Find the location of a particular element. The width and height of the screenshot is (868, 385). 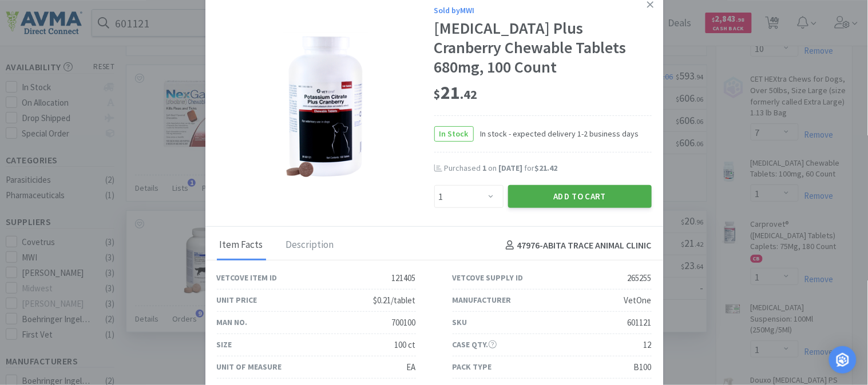

div: EA is located at coordinates (411, 368).